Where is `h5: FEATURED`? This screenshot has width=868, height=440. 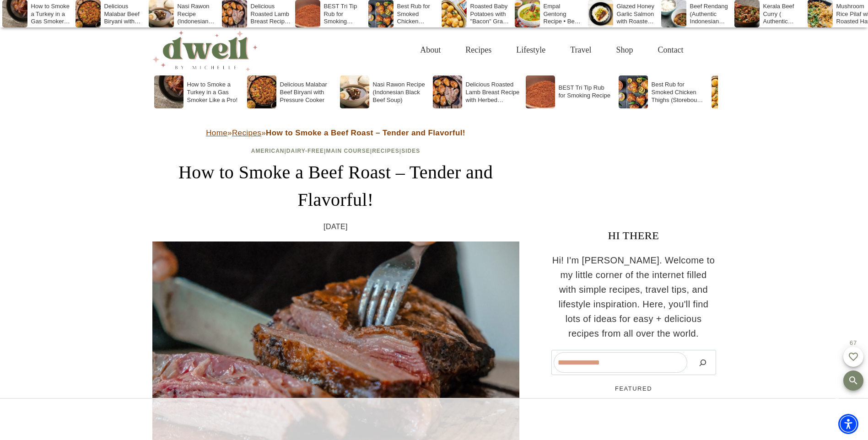
h5: FEATURED is located at coordinates (634, 389).